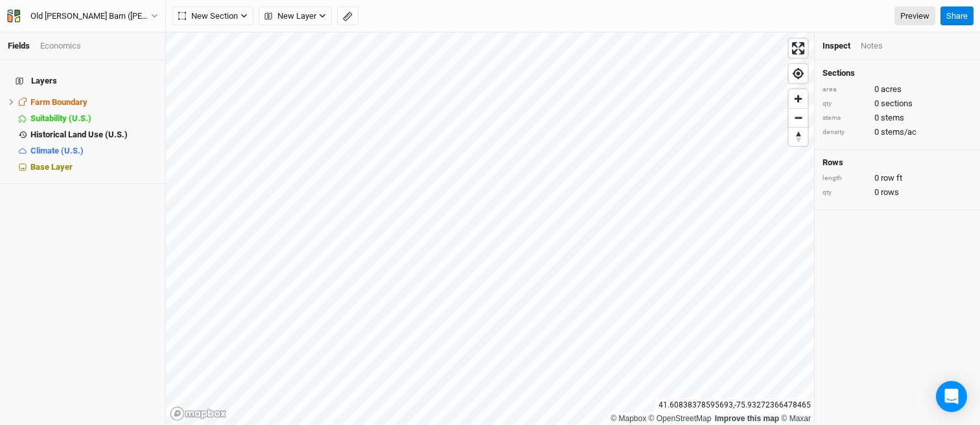 The width and height of the screenshot is (980, 425). Describe the element at coordinates (872, 46) in the screenshot. I see `div: Notes` at that location.